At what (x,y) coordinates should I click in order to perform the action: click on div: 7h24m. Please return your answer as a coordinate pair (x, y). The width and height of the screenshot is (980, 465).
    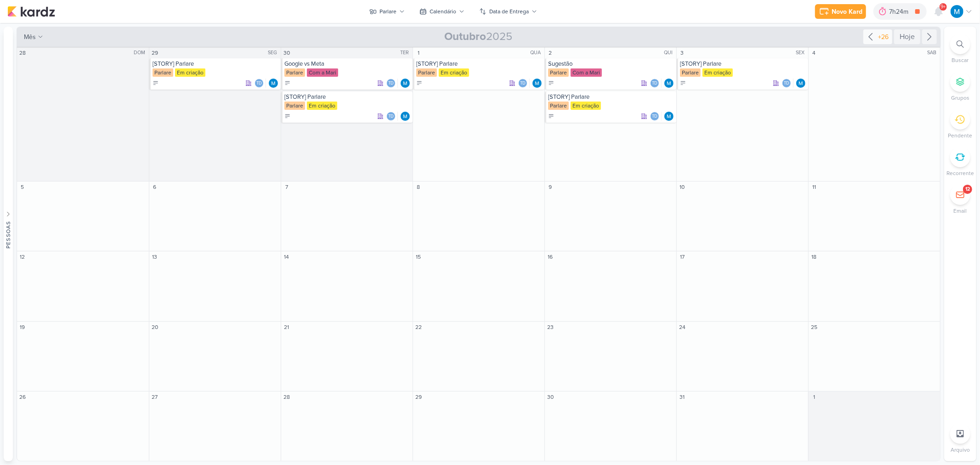
    Looking at the image, I should click on (900, 11).